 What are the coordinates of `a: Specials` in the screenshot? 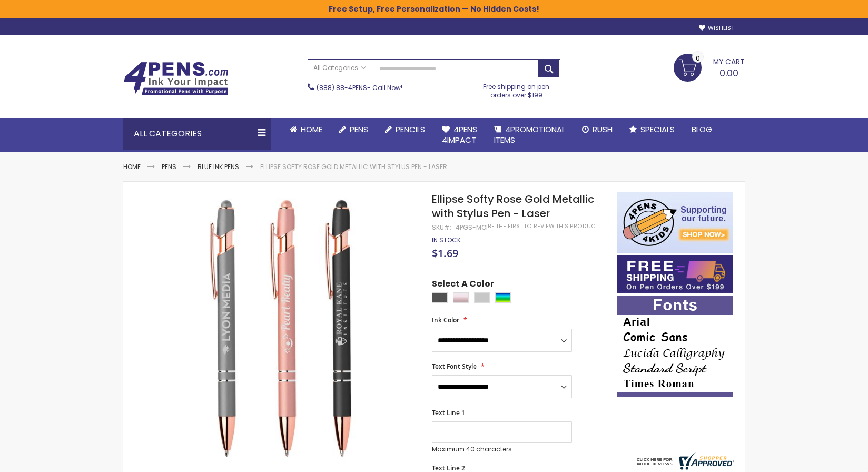 It's located at (652, 129).